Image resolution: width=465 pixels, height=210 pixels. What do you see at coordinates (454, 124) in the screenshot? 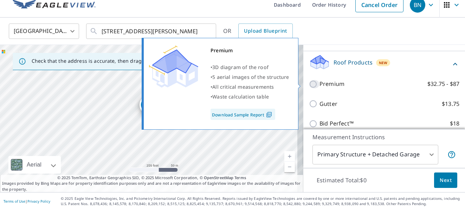
I see `p: $18` at bounding box center [454, 124].